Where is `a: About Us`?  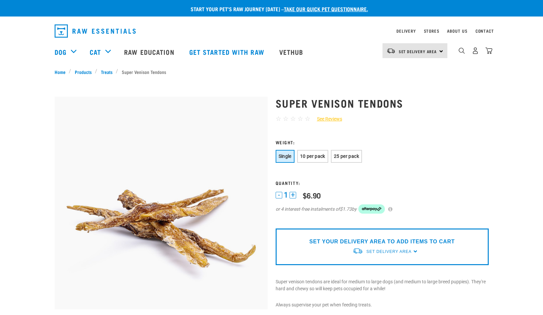
a: About Us is located at coordinates (457, 31).